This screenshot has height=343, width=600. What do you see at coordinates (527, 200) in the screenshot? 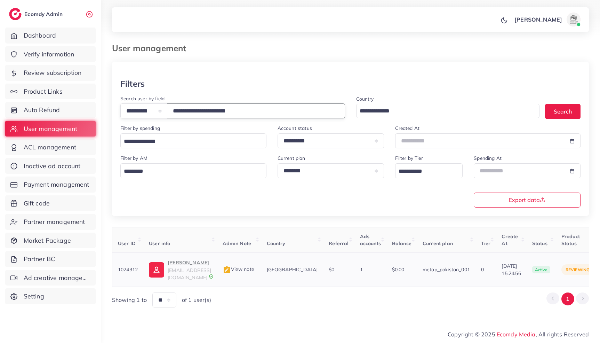
I see `span: Export data` at bounding box center [527, 200].